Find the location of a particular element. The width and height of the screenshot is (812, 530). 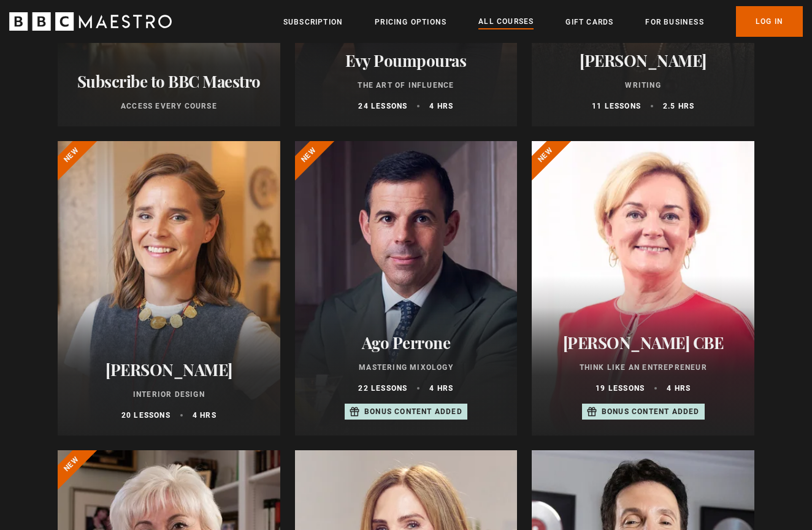

svg: BBC Maestro is located at coordinates (90, 21).